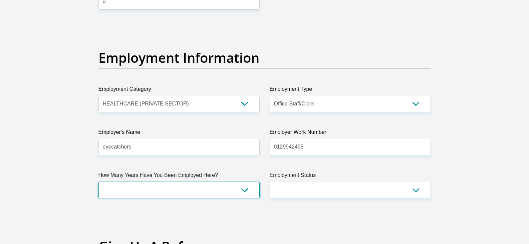 The image size is (529, 244). What do you see at coordinates (179, 177) in the screenshot?
I see `label: How Many Years Have You Been Employed Here?` at bounding box center [179, 177].